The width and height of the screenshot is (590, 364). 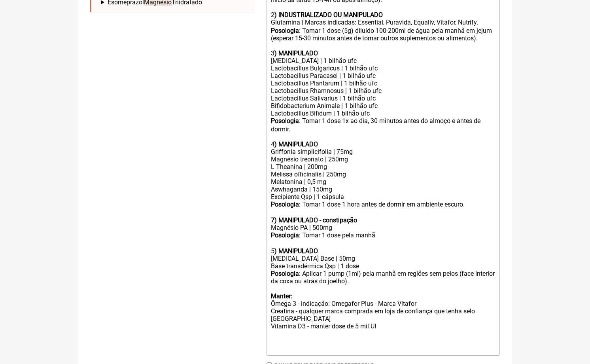 What do you see at coordinates (383, 197) in the screenshot?
I see `div: Excipiente Qsp | 1 cápsula` at bounding box center [383, 197].